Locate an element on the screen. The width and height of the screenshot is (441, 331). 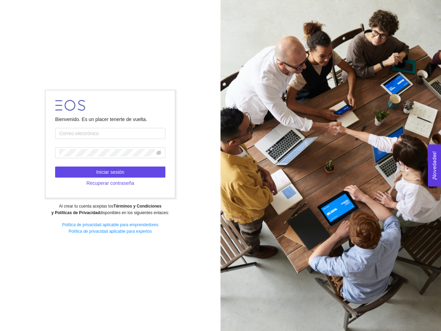
button: Open Feedback Widget is located at coordinates (435, 165).